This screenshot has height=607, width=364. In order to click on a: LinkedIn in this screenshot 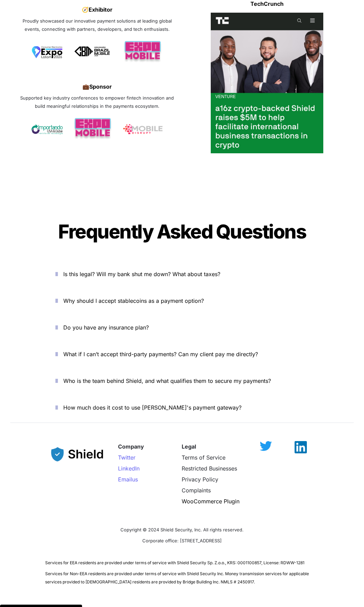, I will do `click(128, 469)`.